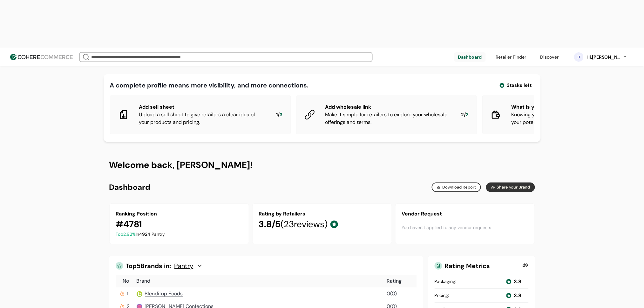 Image resolution: width=644 pixels, height=308 pixels. What do you see at coordinates (462, 115) in the screenshot?
I see `span: 2` at bounding box center [462, 115].